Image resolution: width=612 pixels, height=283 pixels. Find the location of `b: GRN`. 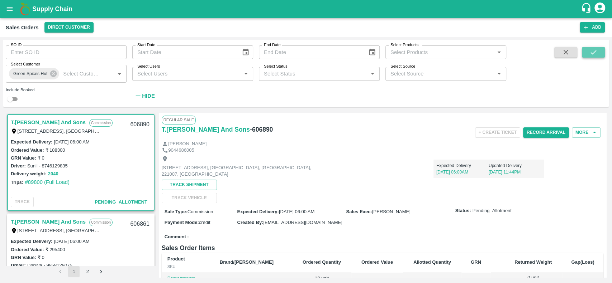

b: GRN is located at coordinates (476, 262).